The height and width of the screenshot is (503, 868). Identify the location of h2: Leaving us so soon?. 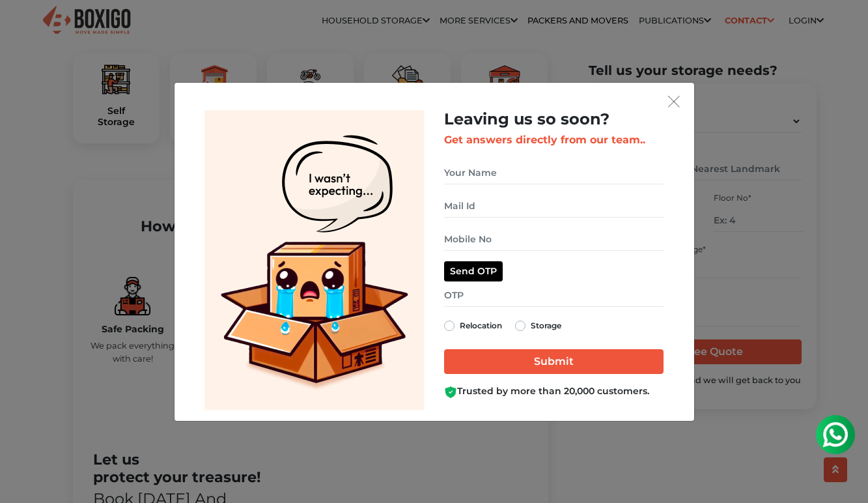
(553, 119).